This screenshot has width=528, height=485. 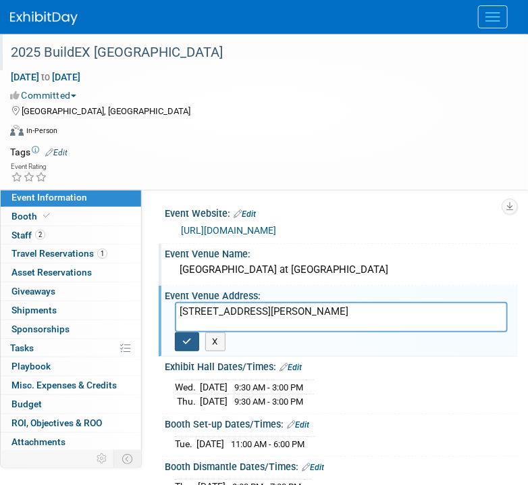 What do you see at coordinates (71, 272) in the screenshot?
I see `a: Asset Reservations` at bounding box center [71, 272].